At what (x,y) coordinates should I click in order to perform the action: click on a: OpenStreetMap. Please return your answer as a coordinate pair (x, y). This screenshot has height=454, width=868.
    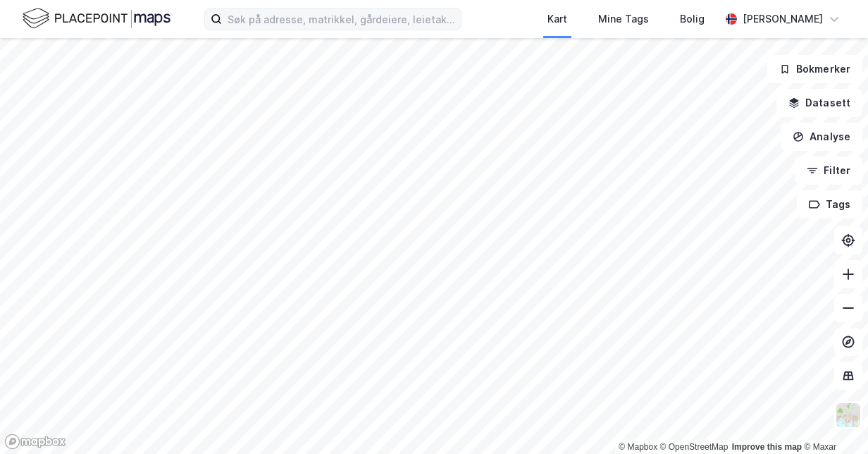
    Looking at the image, I should click on (695, 447).